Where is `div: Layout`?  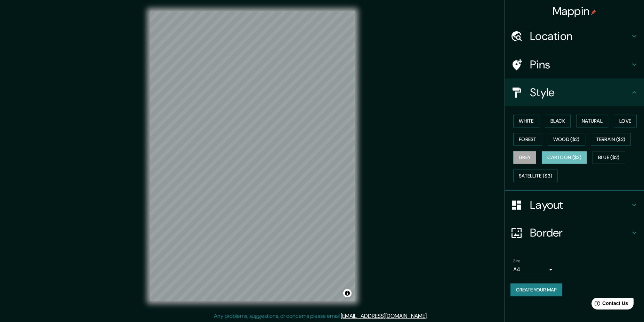 div: Layout is located at coordinates (574, 205).